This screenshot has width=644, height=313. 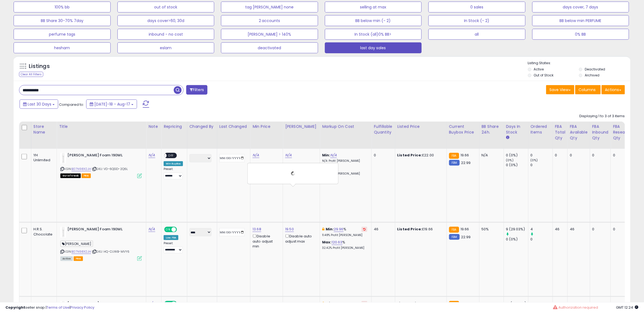 What do you see at coordinates (174, 126) in the screenshot?
I see `div: Repricing` at bounding box center [174, 126].